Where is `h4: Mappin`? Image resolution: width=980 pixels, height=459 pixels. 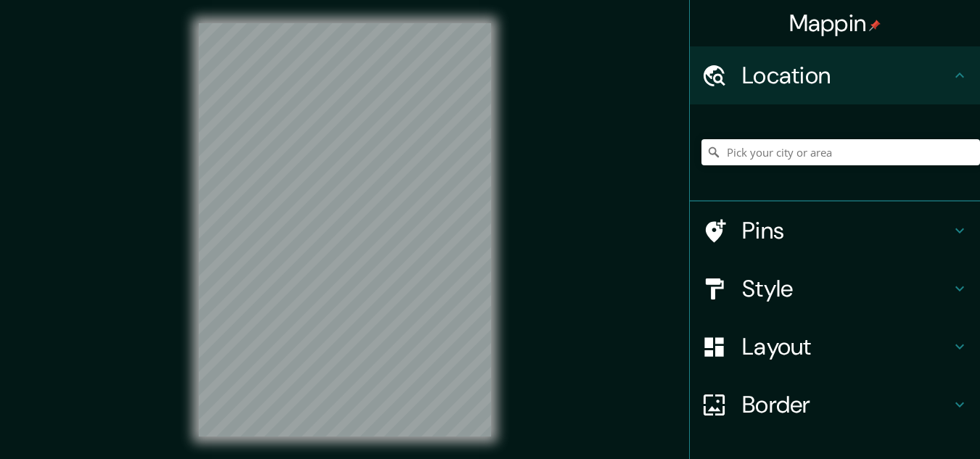
h4: Mappin is located at coordinates (835, 23).